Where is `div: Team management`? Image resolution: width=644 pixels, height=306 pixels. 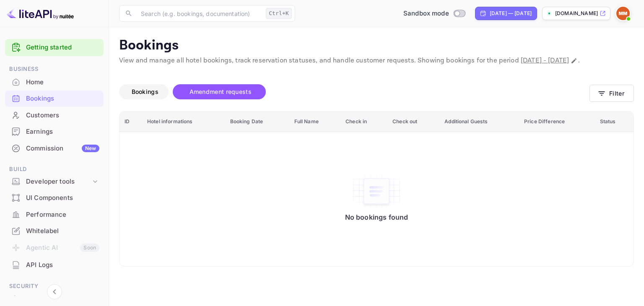 div: Team management is located at coordinates (62, 299).